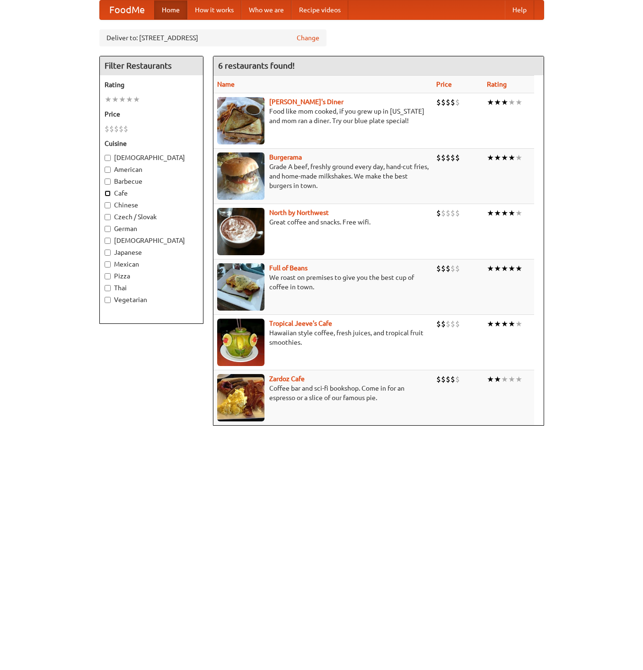 The width and height of the screenshot is (643, 670). Describe the element at coordinates (107, 300) in the screenshot. I see `input: Vegetarian` at that location.